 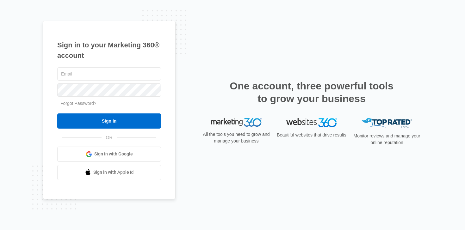 What do you see at coordinates (109, 74) in the screenshot?
I see `input: Email` at bounding box center [109, 74].